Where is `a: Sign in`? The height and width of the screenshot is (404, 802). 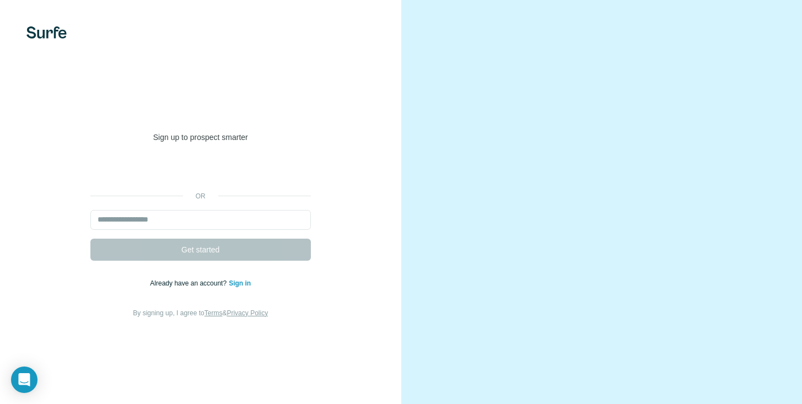 a: Sign in is located at coordinates (240, 283).